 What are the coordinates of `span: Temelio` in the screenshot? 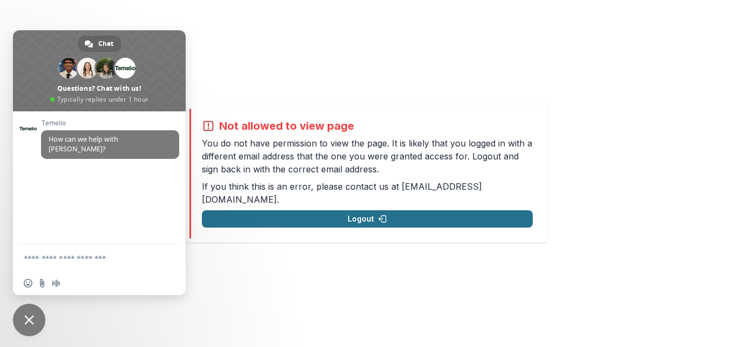 It's located at (110, 123).